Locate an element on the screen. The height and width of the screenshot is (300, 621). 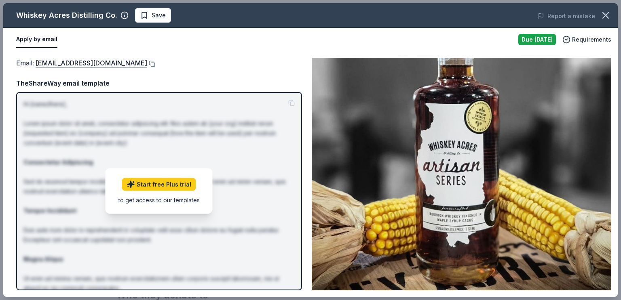
button: Requirements is located at coordinates (586, 40).